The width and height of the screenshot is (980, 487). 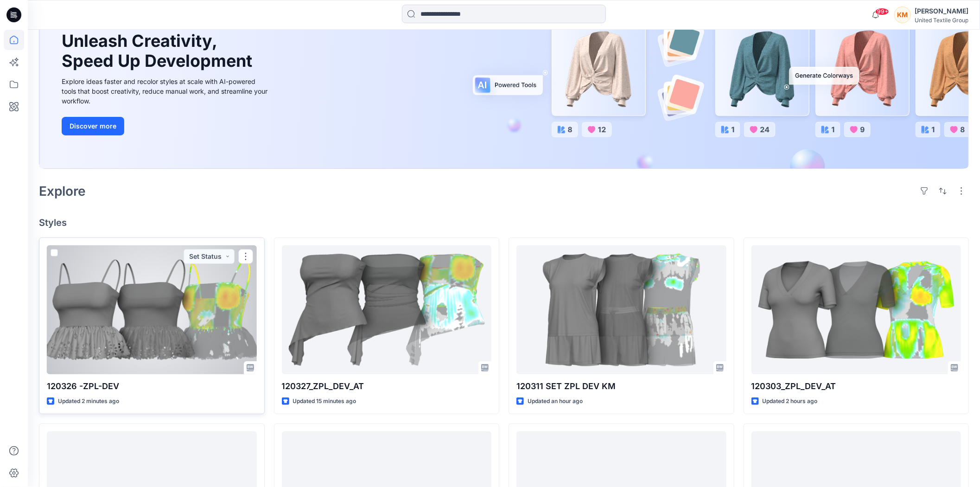 I want to click on p: 120311 SET ZPL DEV KM, so click(x=621, y=386).